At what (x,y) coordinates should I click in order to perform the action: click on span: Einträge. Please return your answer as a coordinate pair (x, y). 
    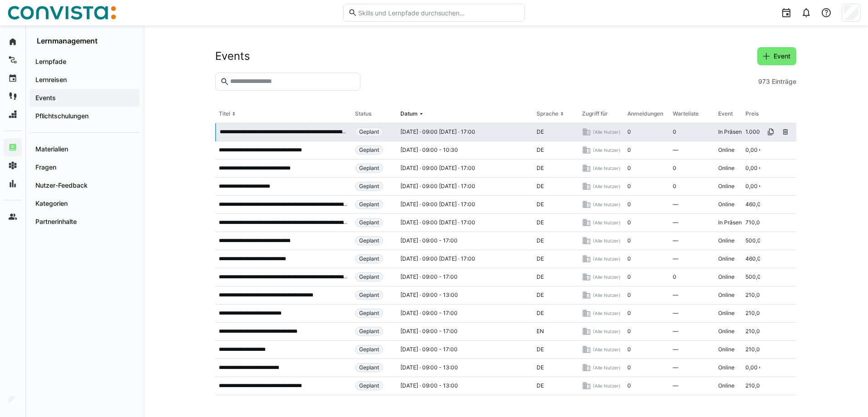
    Looking at the image, I should click on (784, 81).